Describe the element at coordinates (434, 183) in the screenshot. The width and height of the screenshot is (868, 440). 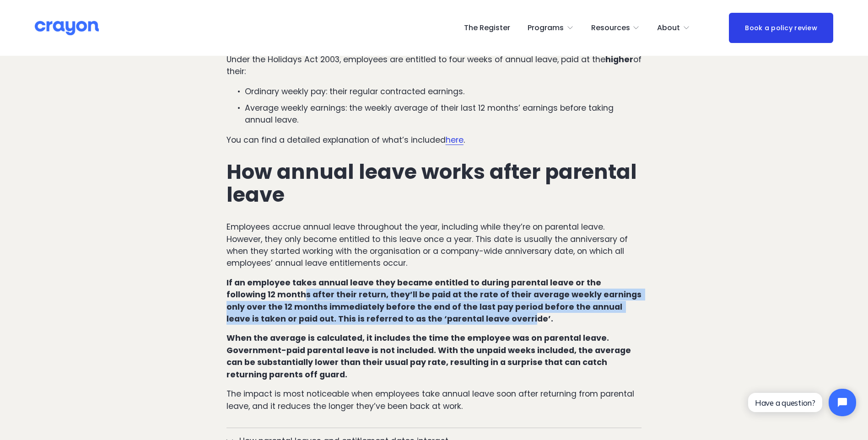
I see `strong: How annual leave works after parental leave` at that location.